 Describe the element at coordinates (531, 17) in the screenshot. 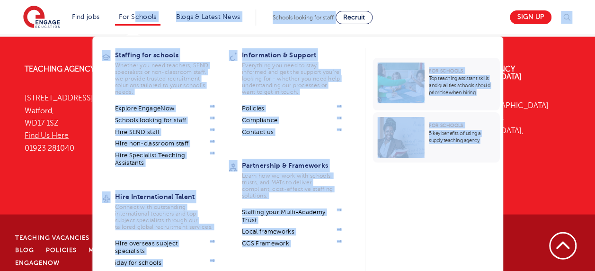

I see `a: Sign up` at that location.